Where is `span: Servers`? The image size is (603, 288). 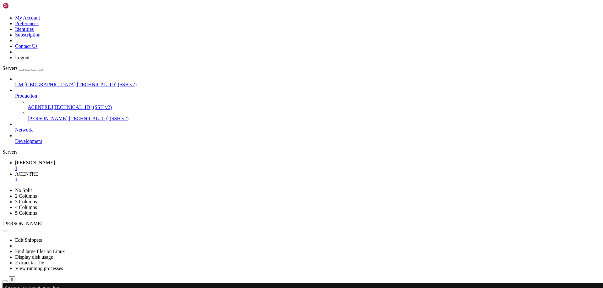
span: Servers is located at coordinates (10, 68).